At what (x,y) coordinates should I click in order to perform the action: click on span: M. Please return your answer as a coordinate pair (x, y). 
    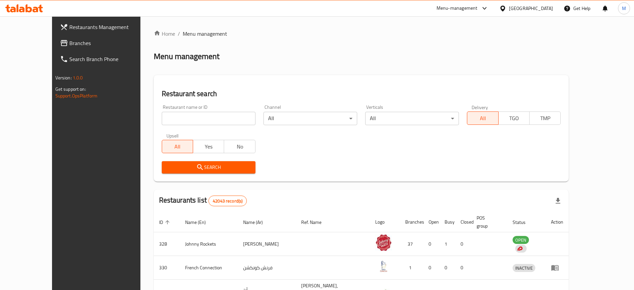
    Looking at the image, I should click on (624, 8).